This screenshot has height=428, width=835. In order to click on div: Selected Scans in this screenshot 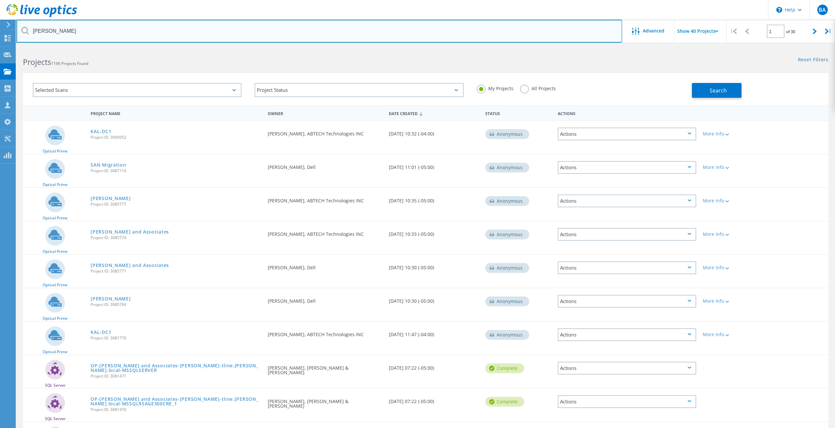, I will do `click(137, 90)`.